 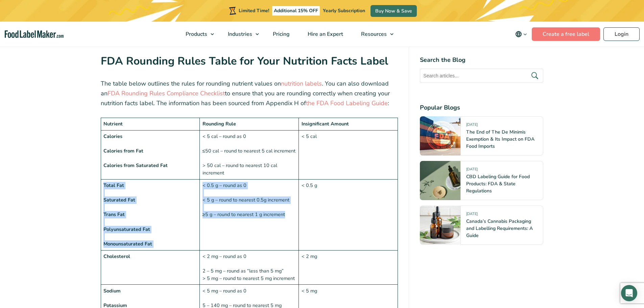 What do you see at coordinates (166, 93) in the screenshot?
I see `a: FDA Rounding Rules Compliance Checklist` at bounding box center [166, 93].